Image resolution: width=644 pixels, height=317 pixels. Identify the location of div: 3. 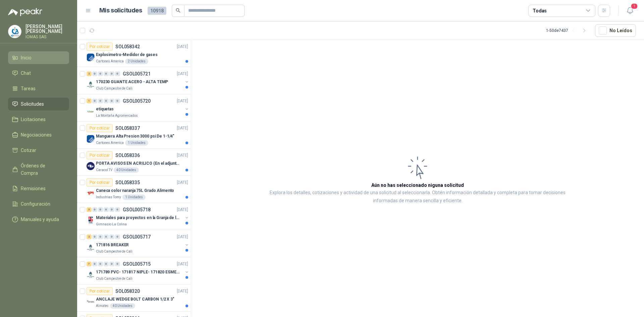
(89, 210).